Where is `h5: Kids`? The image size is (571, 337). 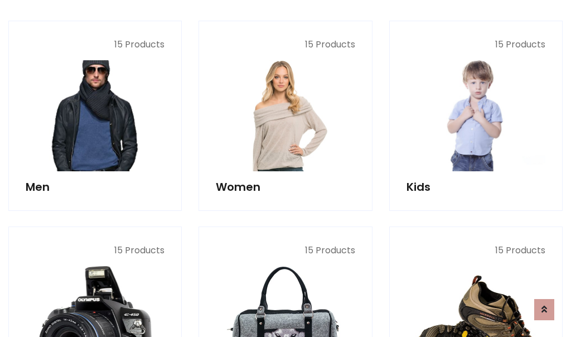
h5: Kids is located at coordinates (476, 187).